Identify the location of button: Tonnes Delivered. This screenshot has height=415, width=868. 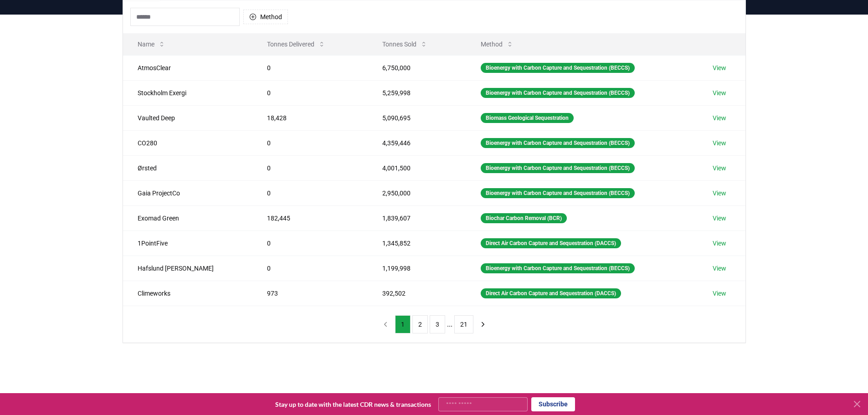
(296, 44).